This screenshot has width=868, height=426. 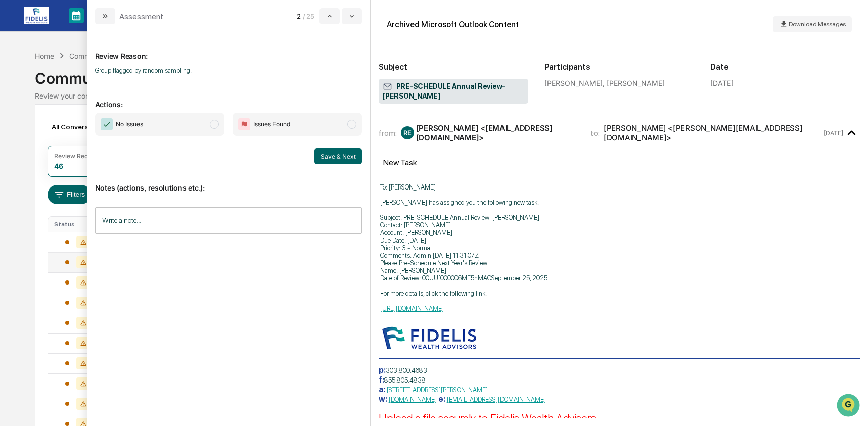 What do you see at coordinates (69, 195) in the screenshot?
I see `button: Filters` at bounding box center [69, 195].